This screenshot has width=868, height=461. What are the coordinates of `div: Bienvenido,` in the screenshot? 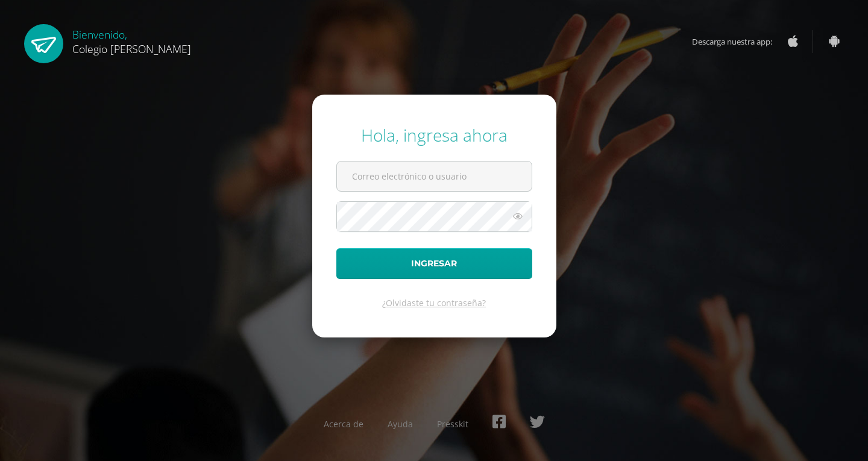 It's located at (132, 40).